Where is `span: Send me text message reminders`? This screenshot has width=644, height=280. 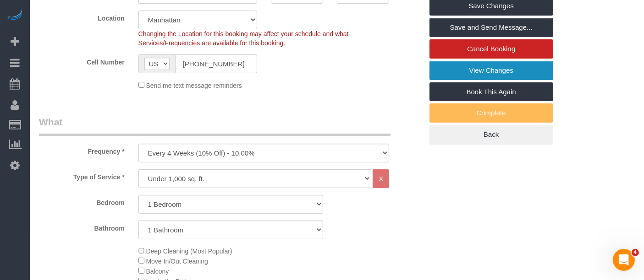 span: Send me text message reminders is located at coordinates (193, 86).